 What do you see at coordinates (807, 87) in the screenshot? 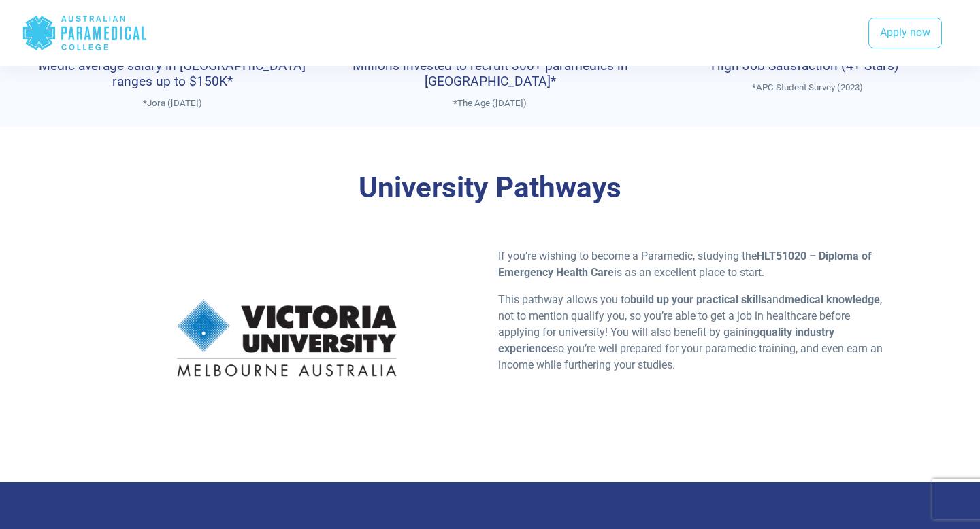
I see `span: *APC Student Survey (2023)` at bounding box center [807, 87].